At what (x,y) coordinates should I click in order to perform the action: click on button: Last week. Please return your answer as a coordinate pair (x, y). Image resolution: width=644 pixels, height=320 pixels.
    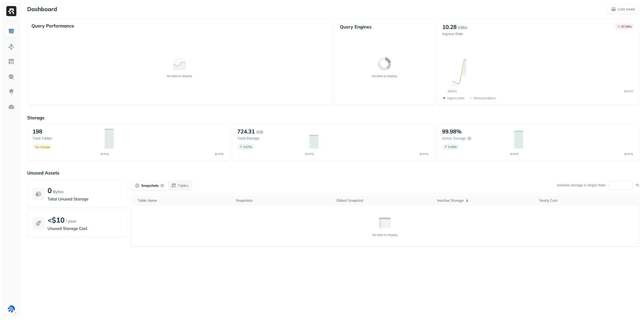
    Looking at the image, I should click on (623, 9).